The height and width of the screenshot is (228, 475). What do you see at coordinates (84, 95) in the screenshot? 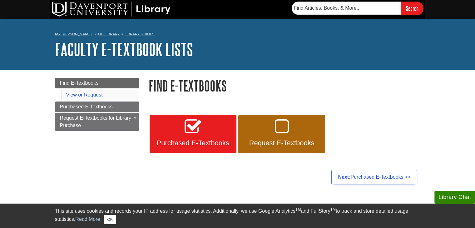
I see `a: View or Request` at bounding box center [84, 95].